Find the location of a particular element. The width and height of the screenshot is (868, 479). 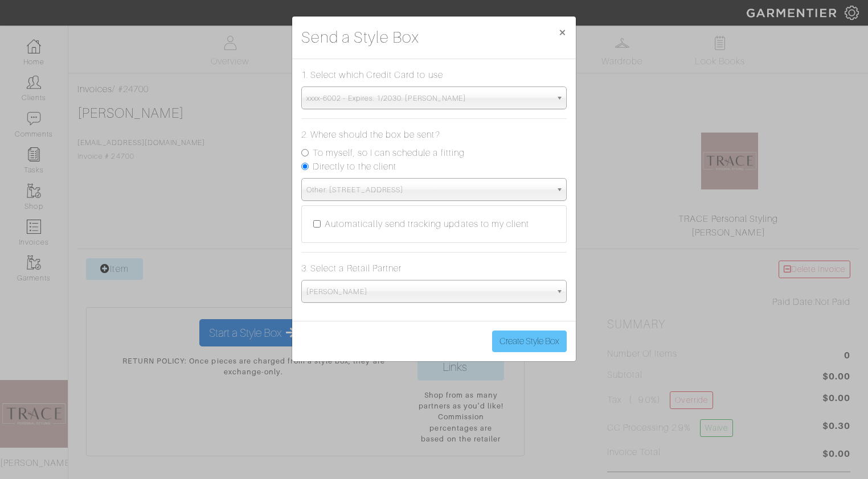

label: 2. Where should the box be sent? is located at coordinates (371, 135).